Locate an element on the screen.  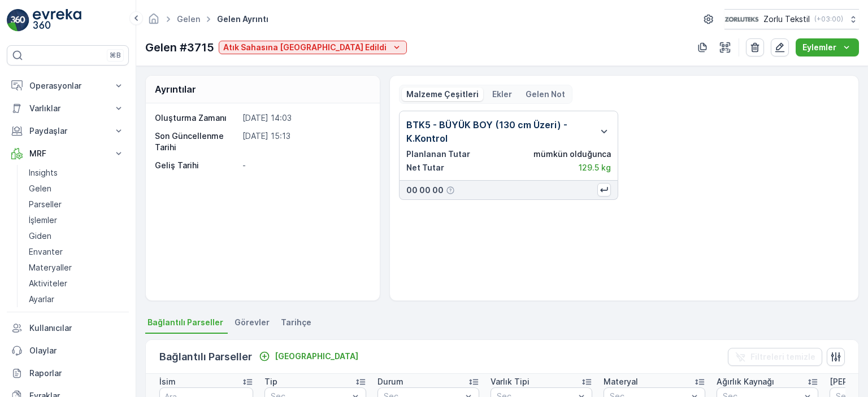
p: Gelen Not is located at coordinates (546, 94).